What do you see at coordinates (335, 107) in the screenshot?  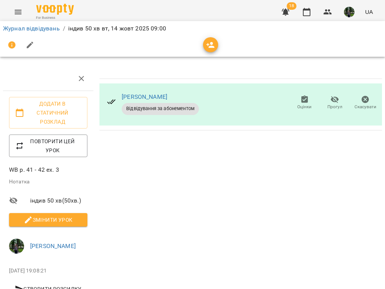 I see `span: Прогул` at bounding box center [335, 107].